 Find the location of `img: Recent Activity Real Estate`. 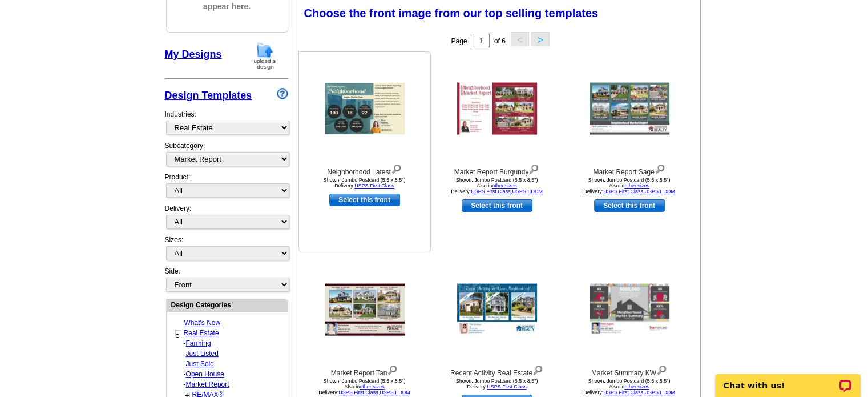

img: Recent Activity Real Estate is located at coordinates (497, 310).